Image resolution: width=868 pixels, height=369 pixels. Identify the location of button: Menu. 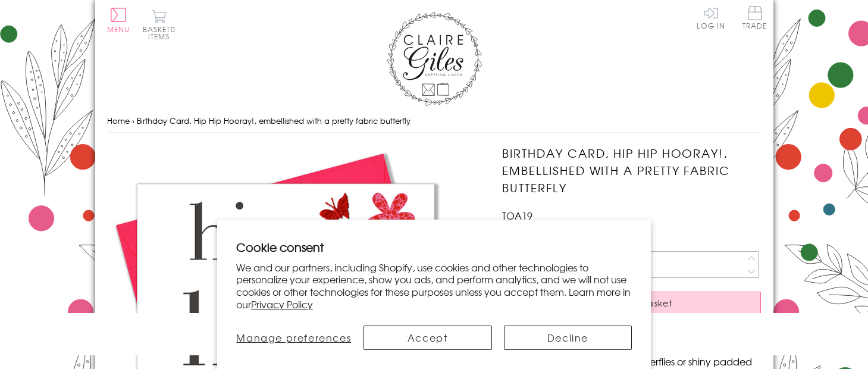
(118, 20).